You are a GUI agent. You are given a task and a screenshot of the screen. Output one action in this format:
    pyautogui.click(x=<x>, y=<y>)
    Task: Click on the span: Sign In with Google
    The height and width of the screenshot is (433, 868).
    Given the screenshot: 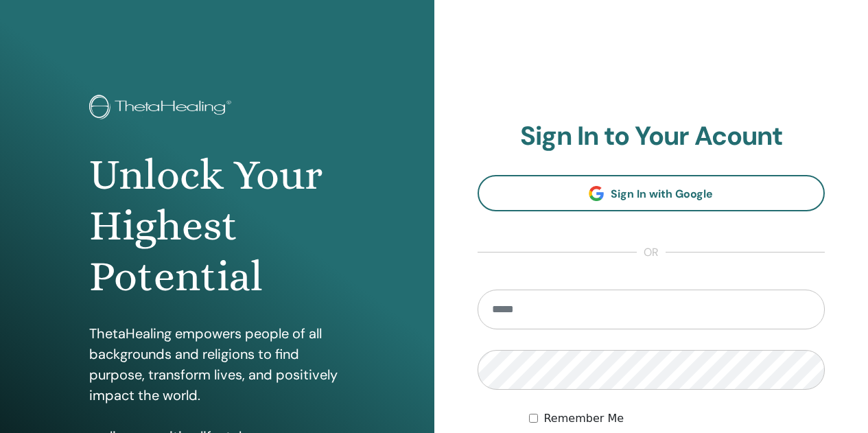 What is the action you would take?
    pyautogui.click(x=662, y=194)
    